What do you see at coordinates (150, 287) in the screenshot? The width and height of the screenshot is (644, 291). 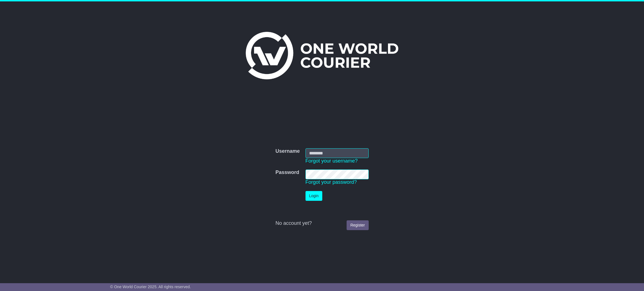 I see `span: © One World Courier 2025. All rights reserved.` at bounding box center [150, 287].